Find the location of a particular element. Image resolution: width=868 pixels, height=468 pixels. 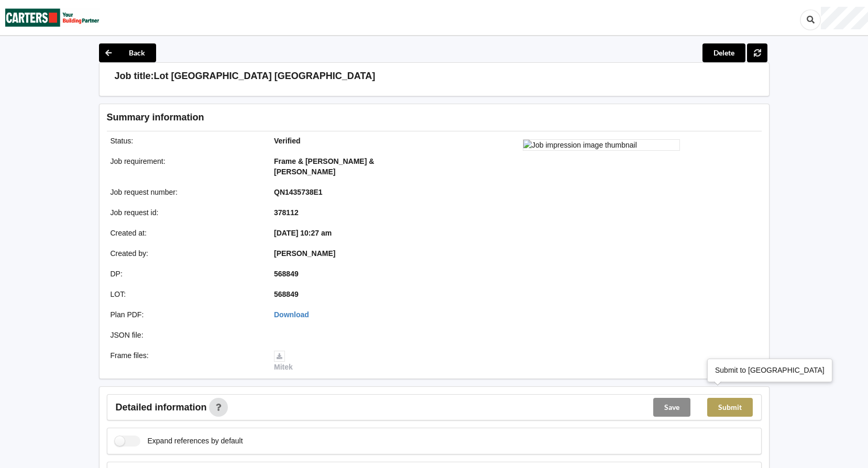

b: Verified is located at coordinates (287, 141).